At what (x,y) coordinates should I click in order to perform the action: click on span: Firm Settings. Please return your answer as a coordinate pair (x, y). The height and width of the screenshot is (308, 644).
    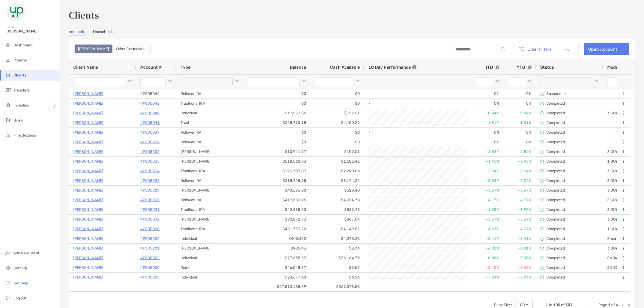
    Looking at the image, I should click on (25, 135).